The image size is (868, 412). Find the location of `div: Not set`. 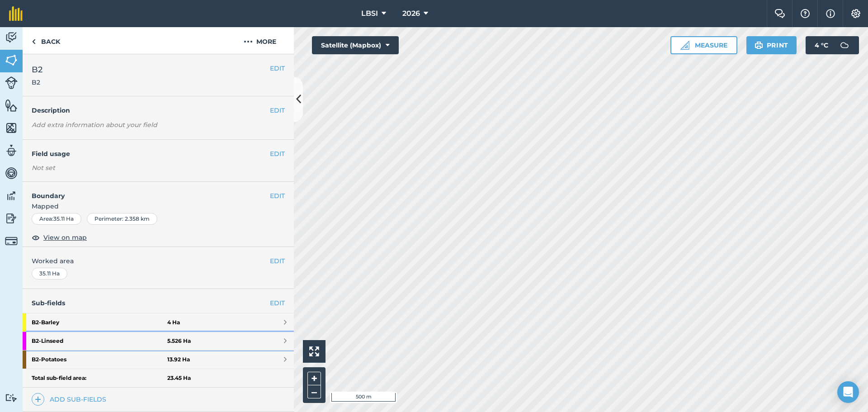

div: Not set is located at coordinates (158, 168).